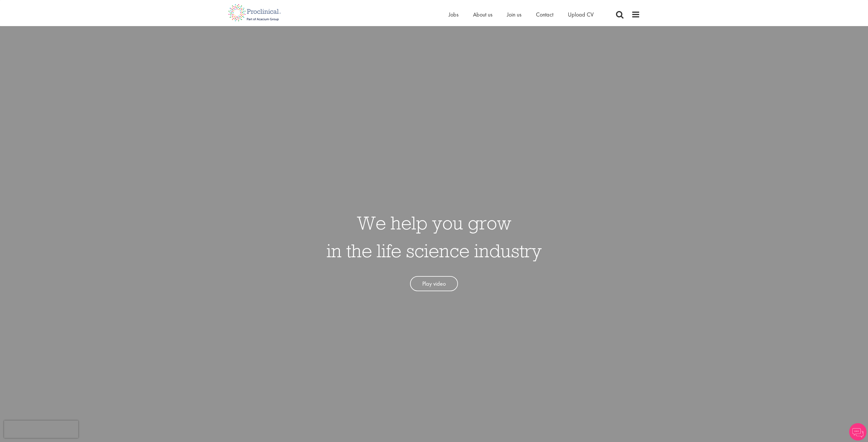 This screenshot has height=442, width=868. Describe the element at coordinates (858, 432) in the screenshot. I see `img: Chatbot` at that location.